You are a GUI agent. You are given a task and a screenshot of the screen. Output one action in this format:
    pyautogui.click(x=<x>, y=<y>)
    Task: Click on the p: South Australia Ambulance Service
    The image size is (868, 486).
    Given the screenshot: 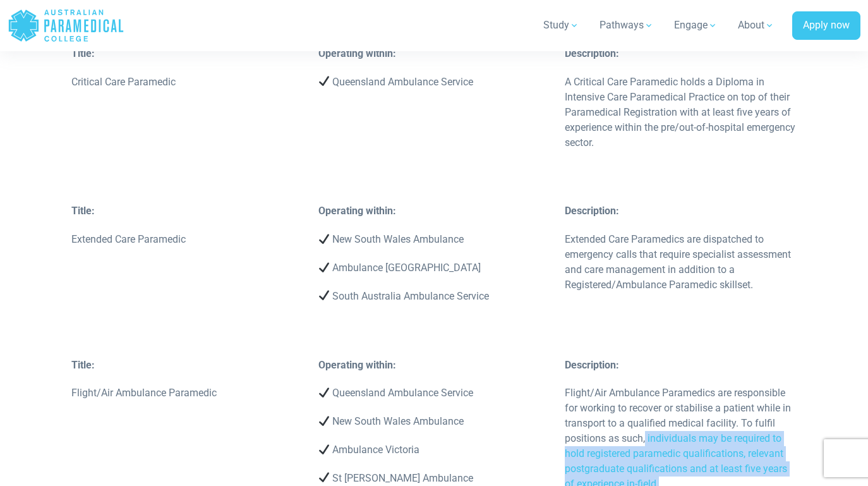 What is the action you would take?
    pyautogui.click(x=434, y=297)
    